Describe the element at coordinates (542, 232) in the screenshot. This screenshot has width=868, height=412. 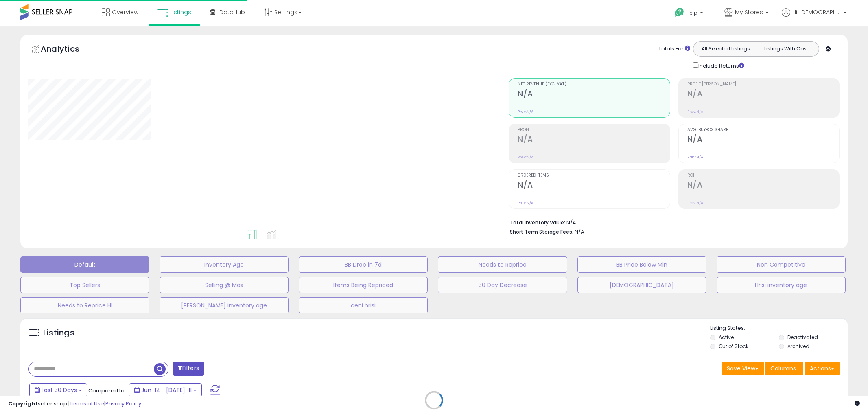
I see `b: Short Term Storage Fees:` at that location.